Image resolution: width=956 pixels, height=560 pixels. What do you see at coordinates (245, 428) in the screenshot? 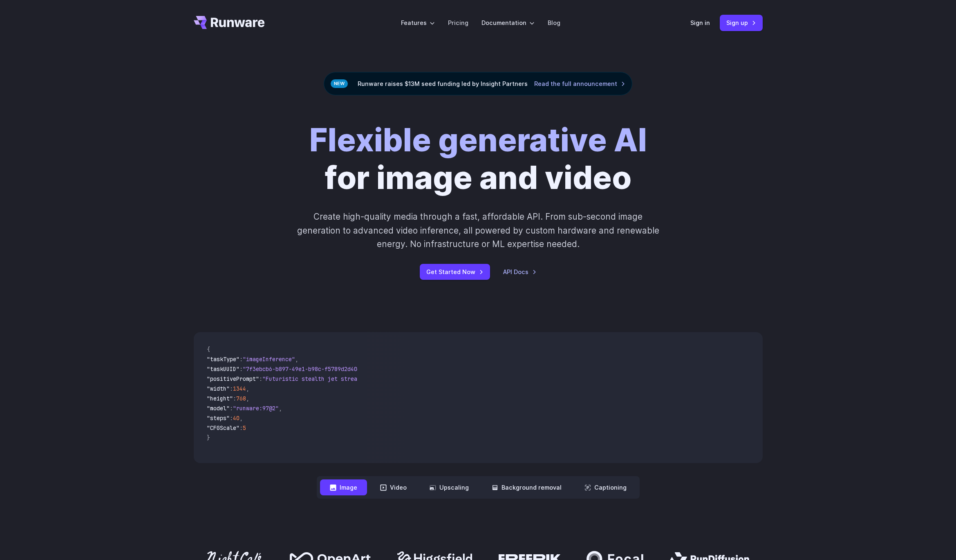
I see `span: 5` at bounding box center [245, 428].